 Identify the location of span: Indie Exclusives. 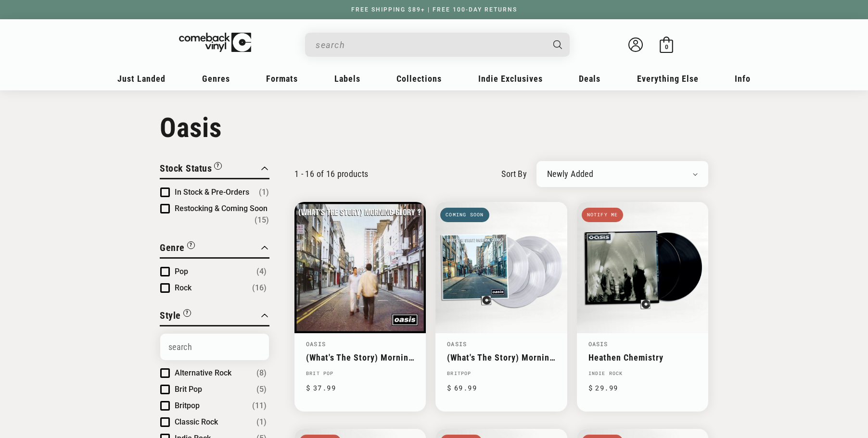
(510, 79).